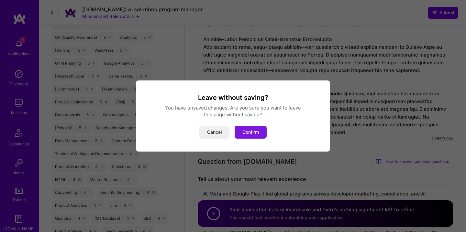  I want to click on button: Cancel, so click(214, 132).